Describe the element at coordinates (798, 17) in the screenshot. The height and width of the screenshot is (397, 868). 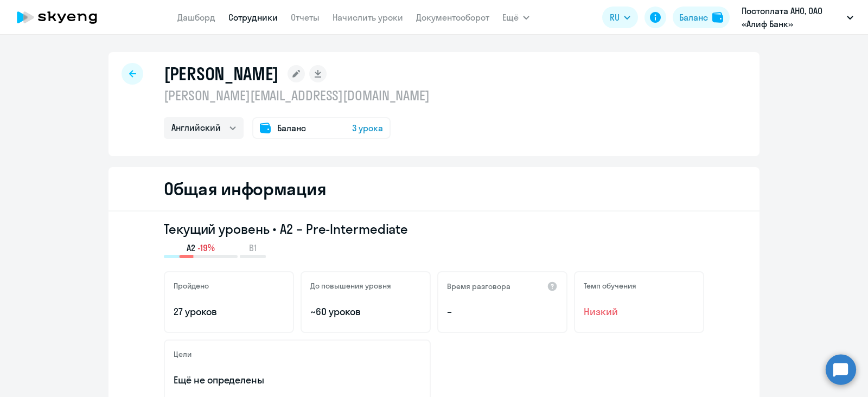
I see `button: Постоплата АНО, ОАО «Алиф Банк»` at that location.